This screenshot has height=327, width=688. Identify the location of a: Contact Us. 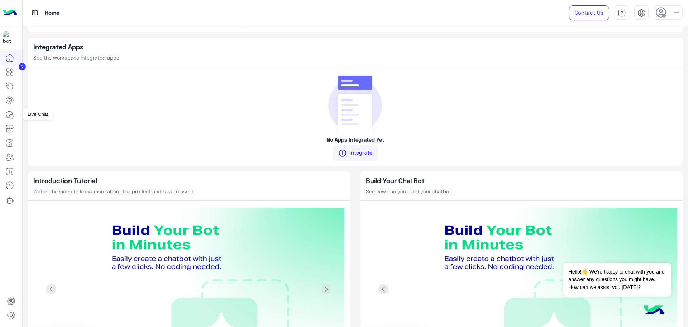
(589, 13).